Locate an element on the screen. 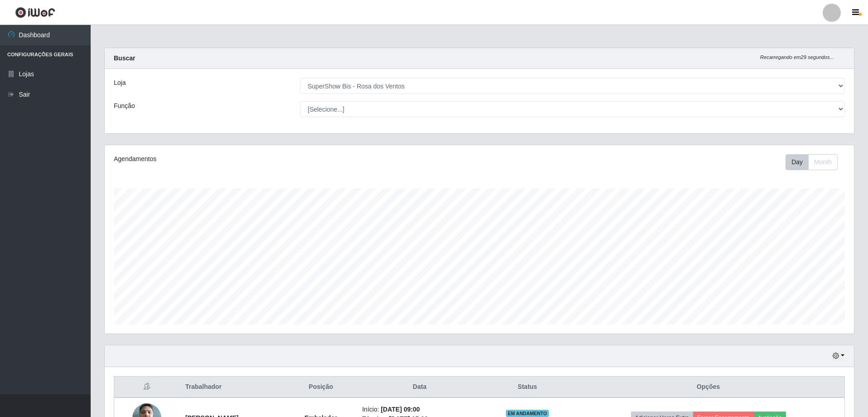 This screenshot has width=868, height=417. li: Início: is located at coordinates (420, 409).